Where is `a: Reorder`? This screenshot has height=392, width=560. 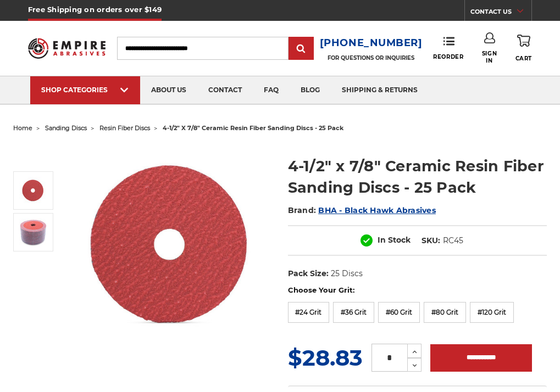 a: Reorder is located at coordinates (448, 48).